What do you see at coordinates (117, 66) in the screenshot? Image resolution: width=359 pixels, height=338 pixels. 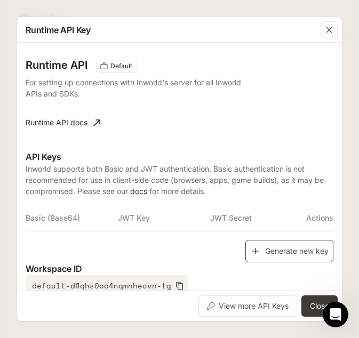 I see `div: These keys will apply to your current workspace only` at bounding box center [117, 66].